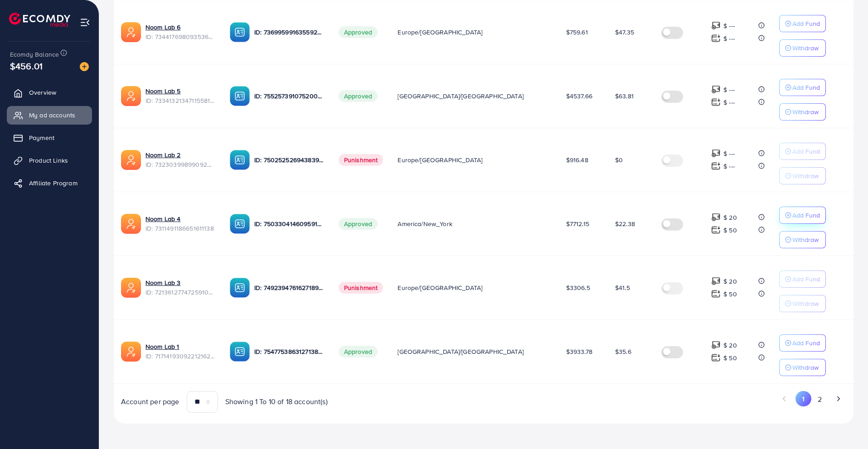  I want to click on a: Payment, so click(49, 138).